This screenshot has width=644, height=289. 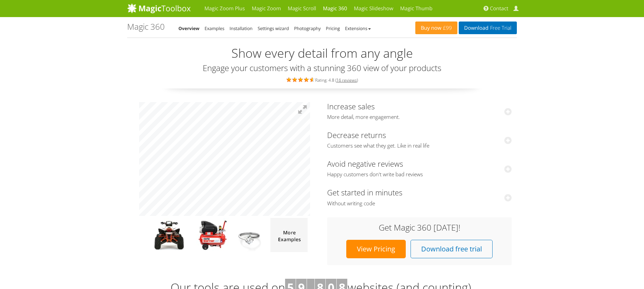 What do you see at coordinates (419, 175) in the screenshot?
I see `span: Happy customers don't write bad reviews` at bounding box center [419, 175].